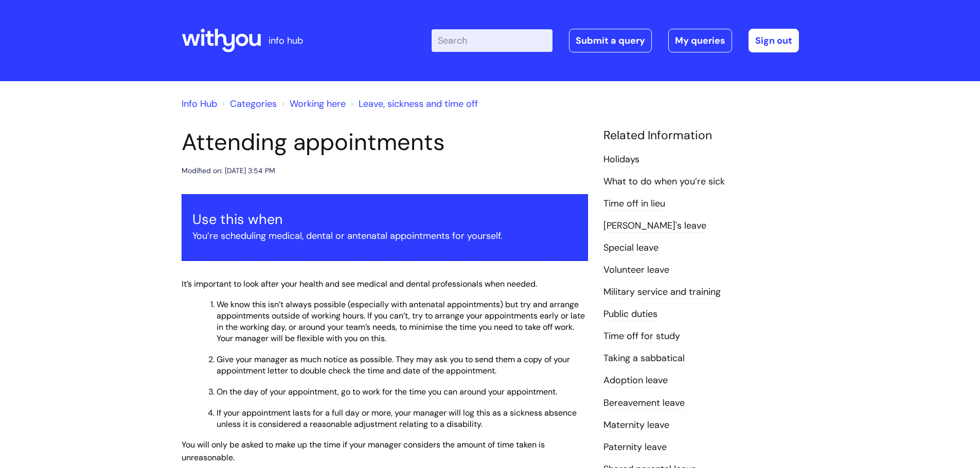  What do you see at coordinates (636, 271) in the screenshot?
I see `a: Volunteer leave` at bounding box center [636, 271].